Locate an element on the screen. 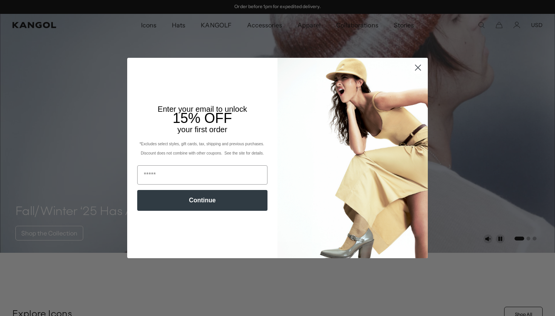 This screenshot has height=316, width=555. input: Email is located at coordinates (202, 175).